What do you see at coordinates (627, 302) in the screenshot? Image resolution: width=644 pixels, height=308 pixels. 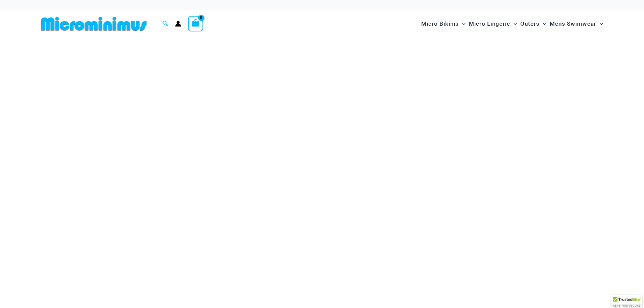 I see `div: TrustedSite Certified` at bounding box center [627, 302].